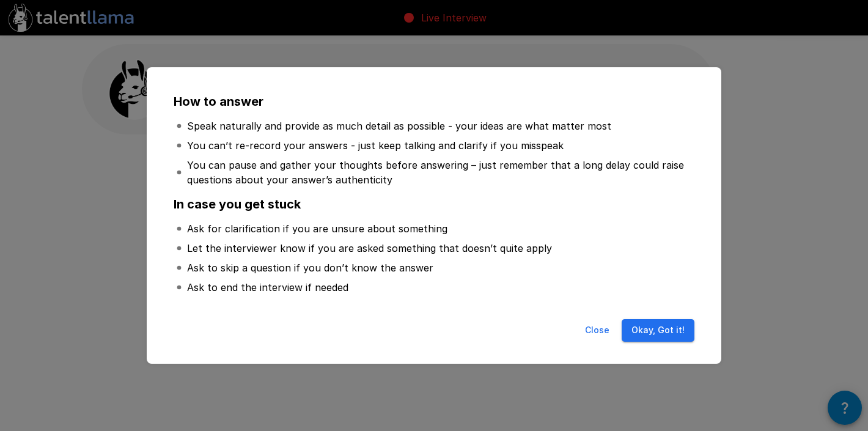 This screenshot has height=431, width=868. Describe the element at coordinates (218, 102) in the screenshot. I see `b: How to answer` at that location.